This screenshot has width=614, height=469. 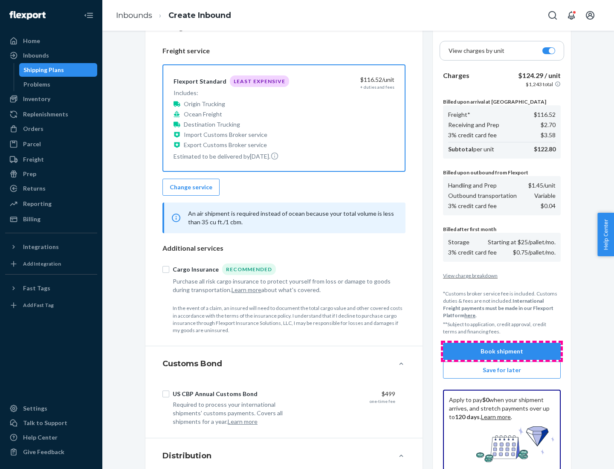 What do you see at coordinates (51, 99) in the screenshot?
I see `a: Inventory` at bounding box center [51, 99].